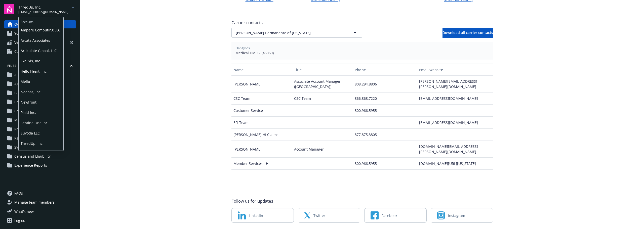 The height and width of the screenshot is (229, 644). Describe the element at coordinates (40, 33) in the screenshot. I see `a: Your benefits` at that location.